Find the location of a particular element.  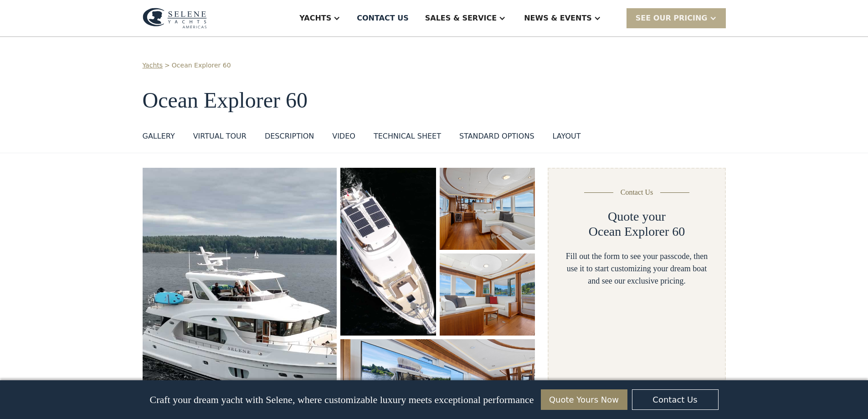

div: Sales & Service is located at coordinates (461, 18).